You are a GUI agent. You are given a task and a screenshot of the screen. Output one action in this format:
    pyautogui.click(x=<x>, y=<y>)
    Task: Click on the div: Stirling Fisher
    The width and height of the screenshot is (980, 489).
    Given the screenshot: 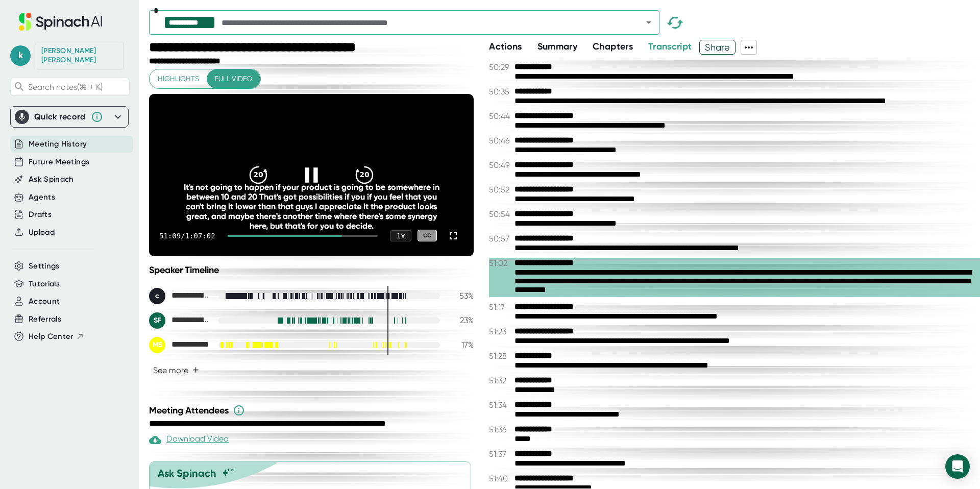 What is the action you would take?
    pyautogui.click(x=180, y=320)
    